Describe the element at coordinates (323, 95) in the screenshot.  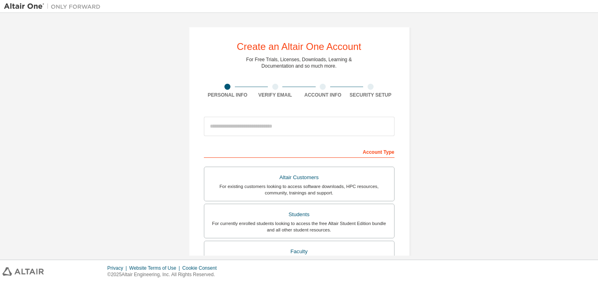
I see `div: Account Info` at that location.